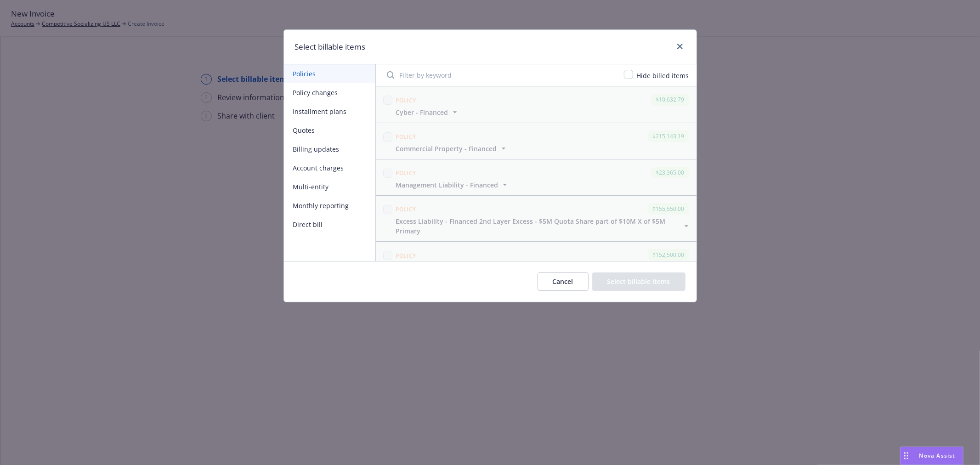 This screenshot has width=980, height=465. What do you see at coordinates (329, 167) in the screenshot?
I see `button: Account charges` at bounding box center [329, 167].